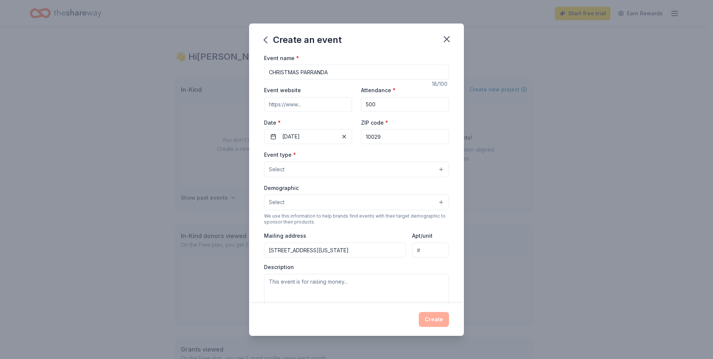  Describe the element at coordinates (357, 72) in the screenshot. I see `input: Spring Fundraiser` at that location.